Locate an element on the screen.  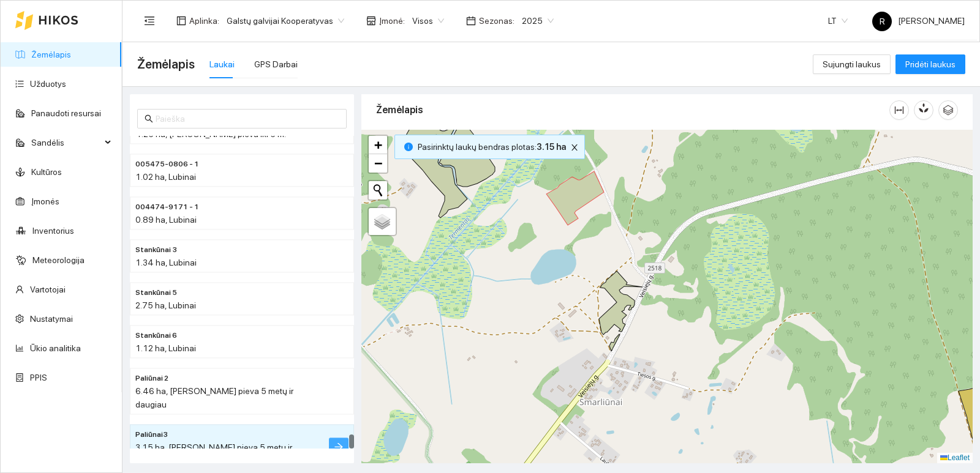
a: PPIS is located at coordinates (39, 378).